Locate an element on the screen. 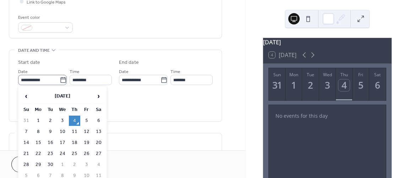 This screenshot has height=178, width=409. div: Mon is located at coordinates (293, 75).